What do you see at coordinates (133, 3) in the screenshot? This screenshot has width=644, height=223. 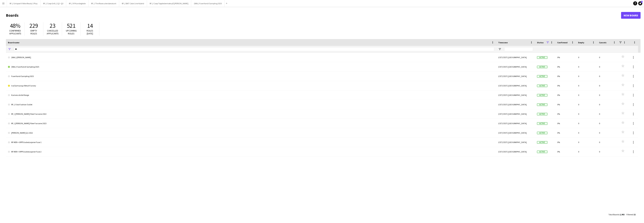 I see `button: RF // BAT Color Line Hybrid` at bounding box center [133, 3].